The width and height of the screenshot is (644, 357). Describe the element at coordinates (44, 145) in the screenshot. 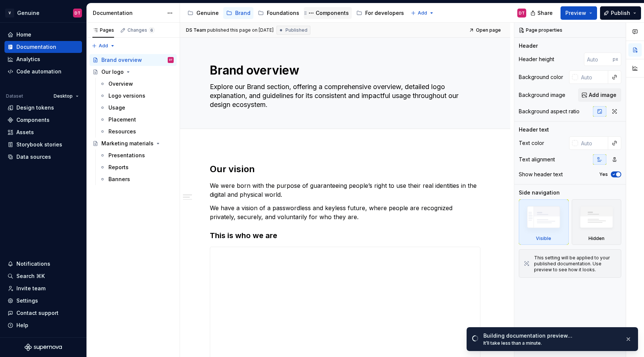

I see `a: Storybook stories` at that location.